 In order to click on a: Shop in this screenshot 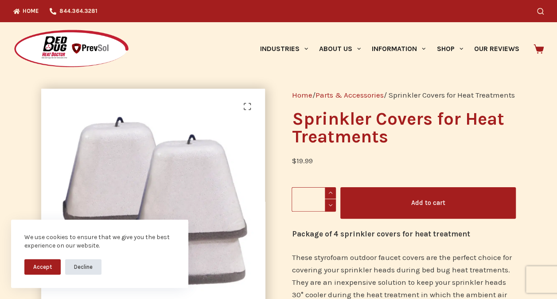, I will do `click(450, 49)`.